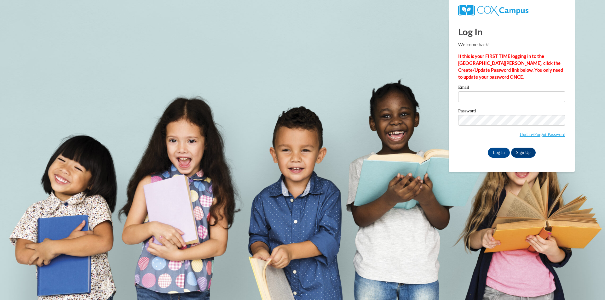 The image size is (605, 300). Describe the element at coordinates (499, 153) in the screenshot. I see `input: Log In` at that location.